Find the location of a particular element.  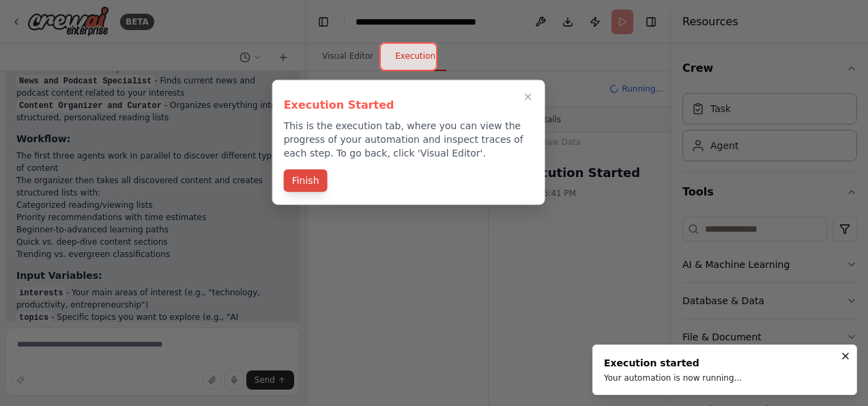

button: Hide left sidebar is located at coordinates (323, 22).